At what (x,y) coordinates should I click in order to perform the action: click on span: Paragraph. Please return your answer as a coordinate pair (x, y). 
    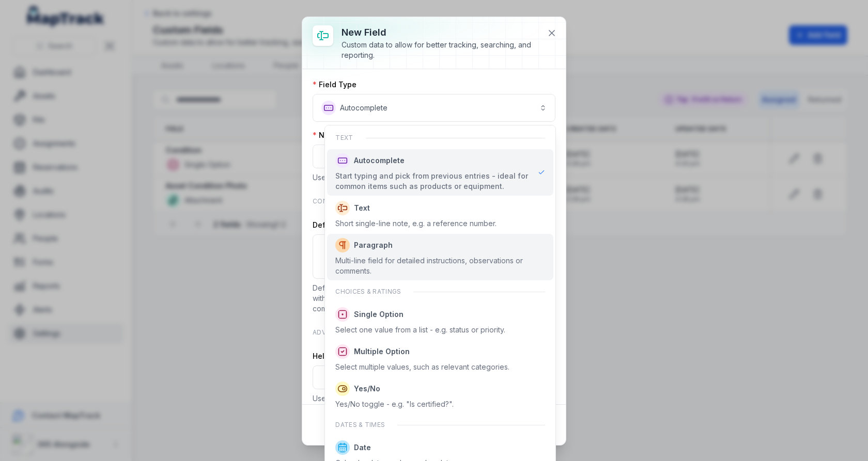
    Looking at the image, I should click on (373, 245).